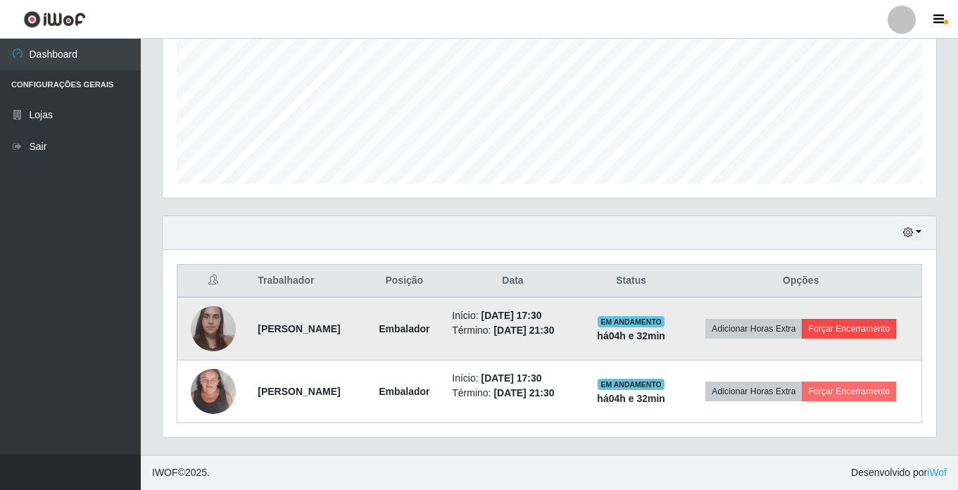  What do you see at coordinates (165, 472) in the screenshot?
I see `span: IWOF` at bounding box center [165, 472].